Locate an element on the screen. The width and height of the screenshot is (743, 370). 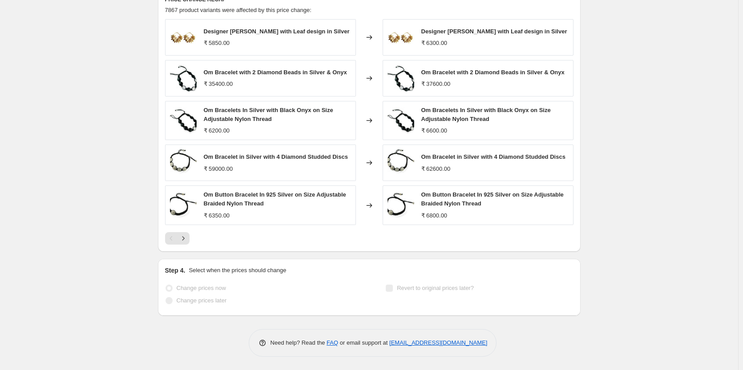
span: Need help? Read the is located at coordinates (298, 342).